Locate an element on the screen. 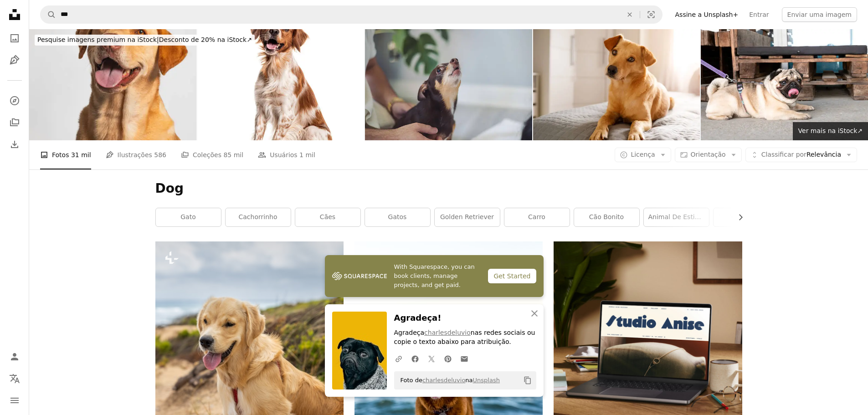  img: Chihuahua latindo is located at coordinates (448, 85).